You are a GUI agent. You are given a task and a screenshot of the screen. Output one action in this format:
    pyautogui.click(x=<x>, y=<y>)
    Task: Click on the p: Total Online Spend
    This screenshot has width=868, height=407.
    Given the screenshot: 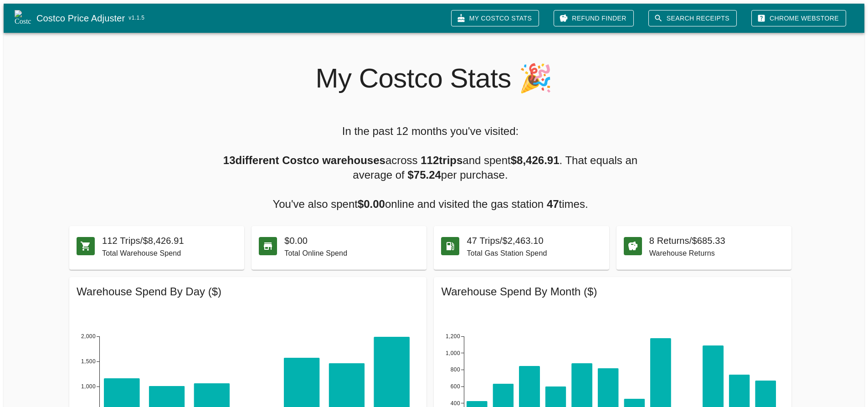 What is the action you would take?
    pyautogui.click(x=352, y=254)
    